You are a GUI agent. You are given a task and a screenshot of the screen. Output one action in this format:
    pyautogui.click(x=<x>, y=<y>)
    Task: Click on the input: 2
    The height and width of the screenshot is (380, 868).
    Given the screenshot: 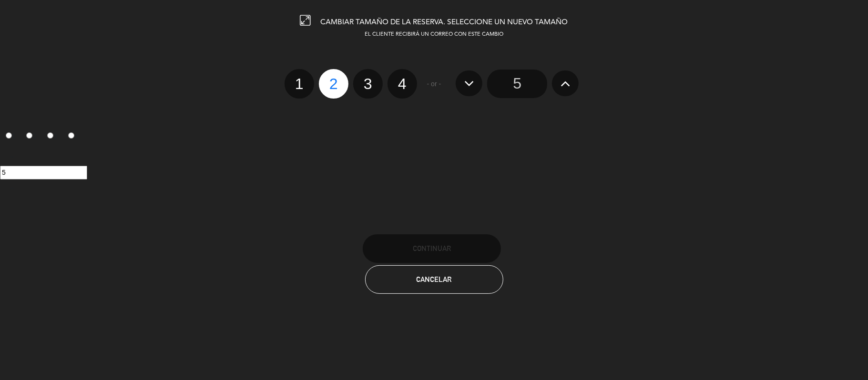 What is the action you would take?
    pyautogui.click(x=29, y=135)
    